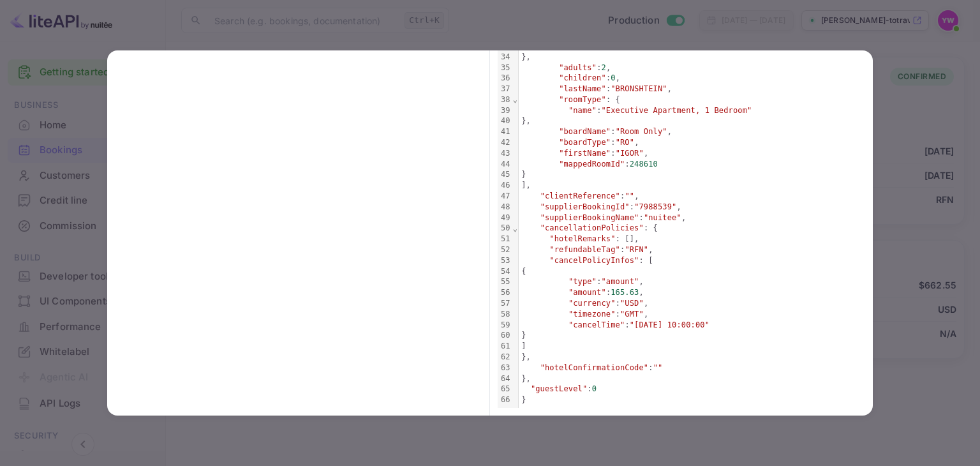  I want to click on div: 43, so click(505, 153).